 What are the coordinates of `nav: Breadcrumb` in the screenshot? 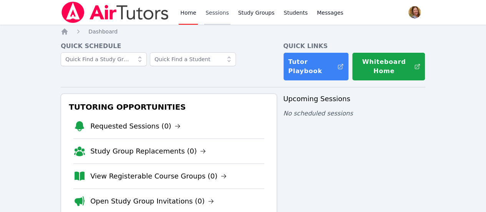 It's located at (243, 31).